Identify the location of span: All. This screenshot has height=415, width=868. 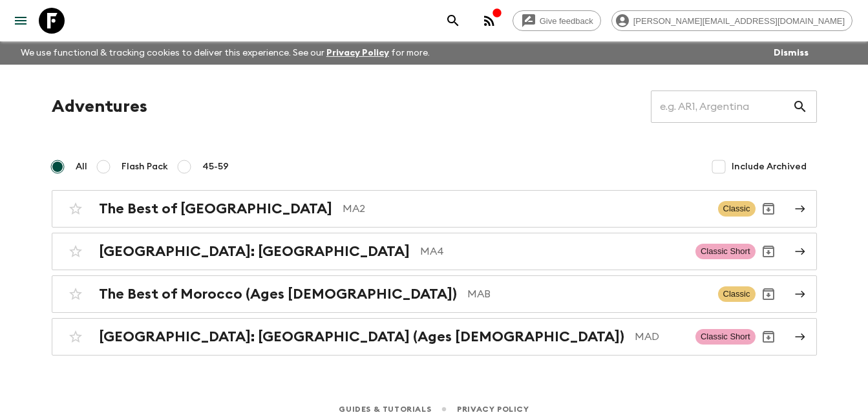
(81, 167).